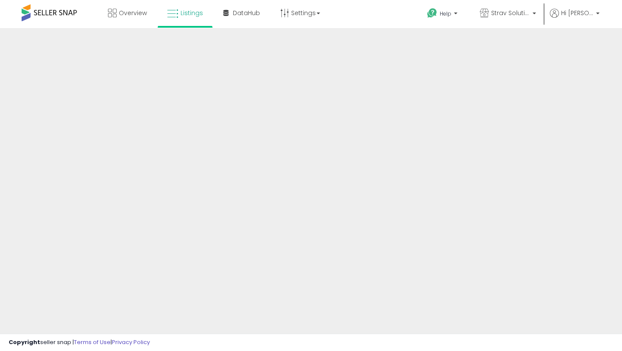 Image resolution: width=622 pixels, height=351 pixels. Describe the element at coordinates (79, 342) in the screenshot. I see `div: seller snap | |` at that location.